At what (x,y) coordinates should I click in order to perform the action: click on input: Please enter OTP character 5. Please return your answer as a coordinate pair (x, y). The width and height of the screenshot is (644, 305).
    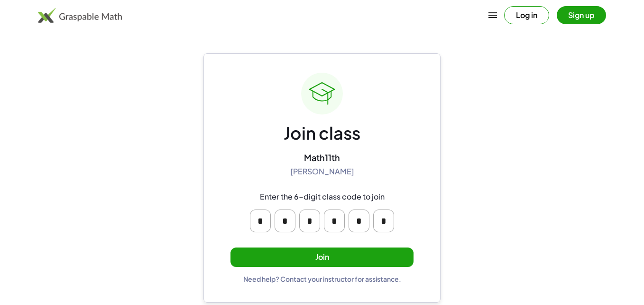
    Looking at the image, I should click on (359, 220).